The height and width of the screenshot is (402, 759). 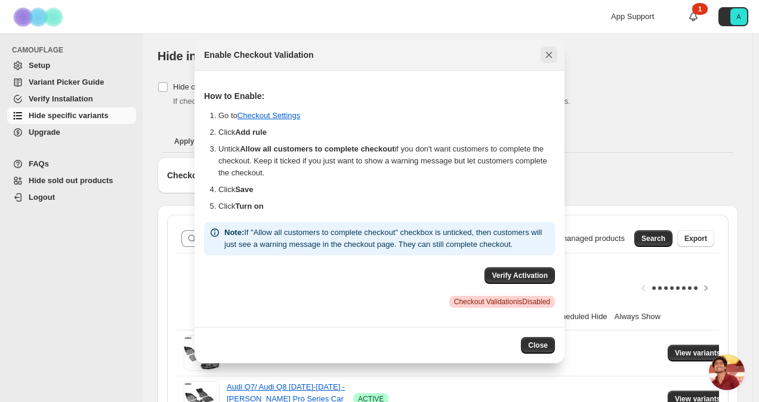 I want to click on h2: Enable Checkout Validation, so click(x=259, y=55).